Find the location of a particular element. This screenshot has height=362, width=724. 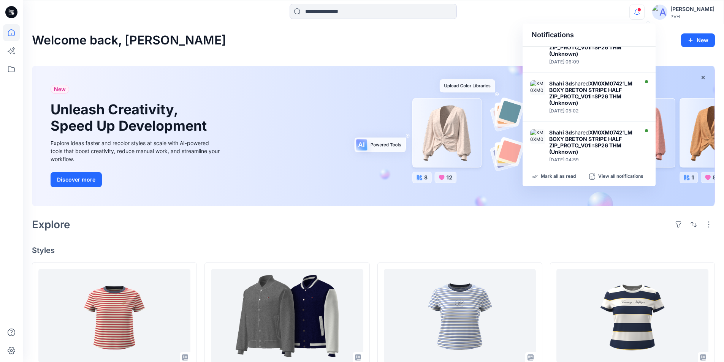

p: View all notifications is located at coordinates (621, 177).